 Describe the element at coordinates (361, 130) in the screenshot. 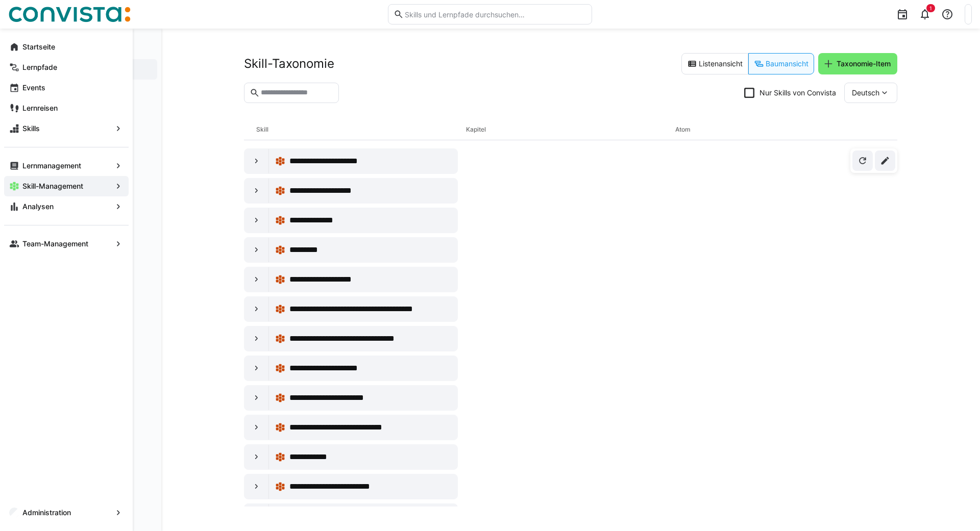

I see `div: Skill` at that location.